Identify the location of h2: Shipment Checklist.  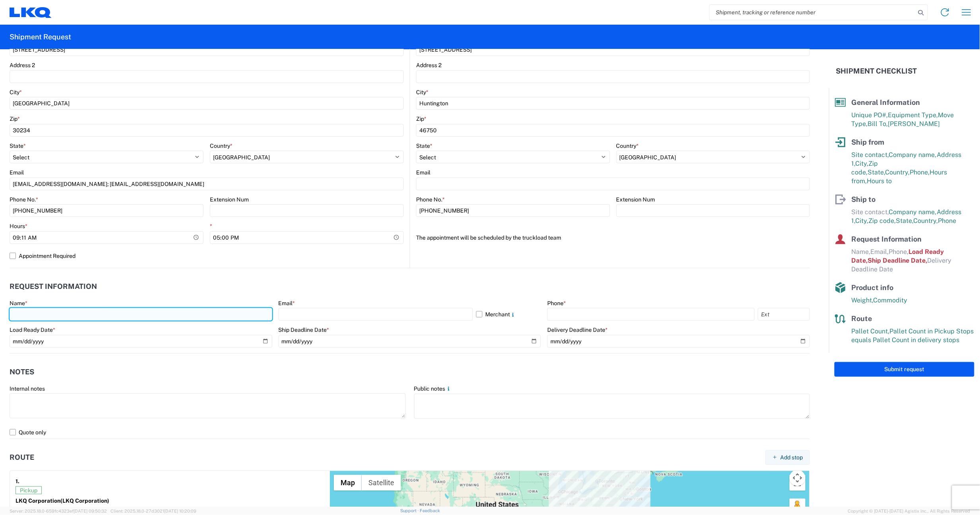
(877, 71).